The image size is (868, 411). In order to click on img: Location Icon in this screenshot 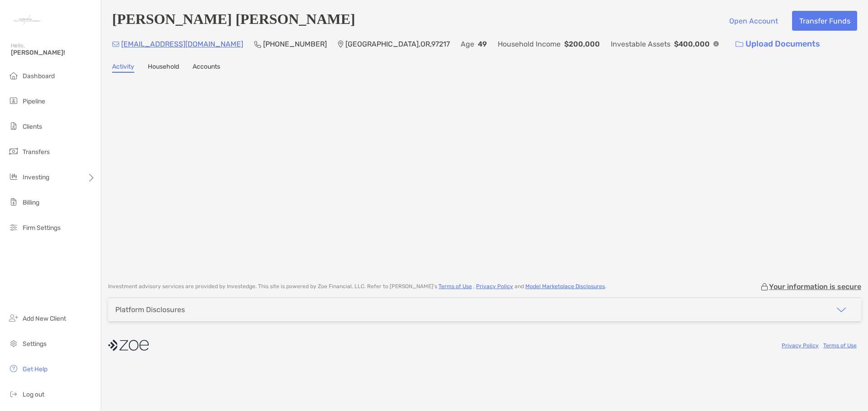, I will do `click(341, 44)`.